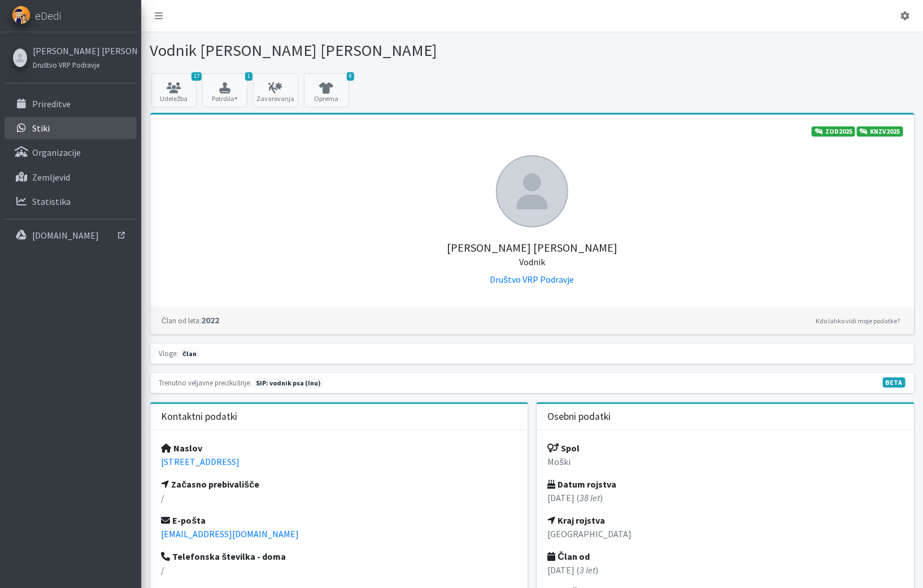  What do you see at coordinates (181, 320) in the screenshot?
I see `small: Član od leta:` at bounding box center [181, 320].